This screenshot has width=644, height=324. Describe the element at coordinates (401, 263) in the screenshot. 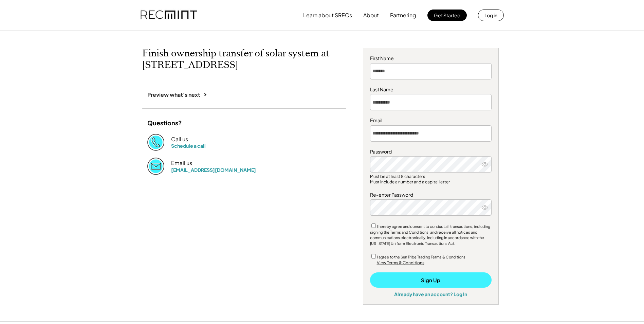

I see `div: View Terms & Conditions` at that location.